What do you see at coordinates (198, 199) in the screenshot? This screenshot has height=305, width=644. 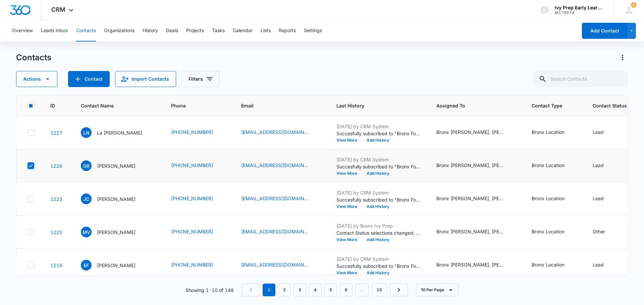 I see `div: Phone - 6468303449 - Select to Edit Field` at bounding box center [198, 199].